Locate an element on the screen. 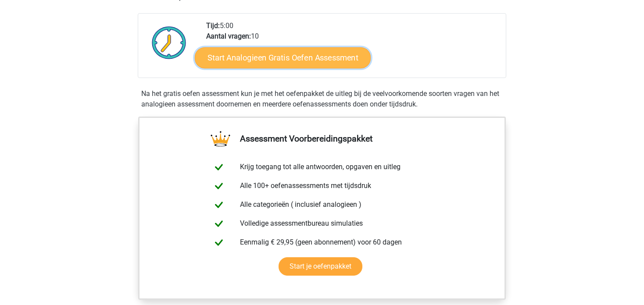 Image resolution: width=644 pixels, height=305 pixels. b: Aantal vragen: is located at coordinates (228, 36).